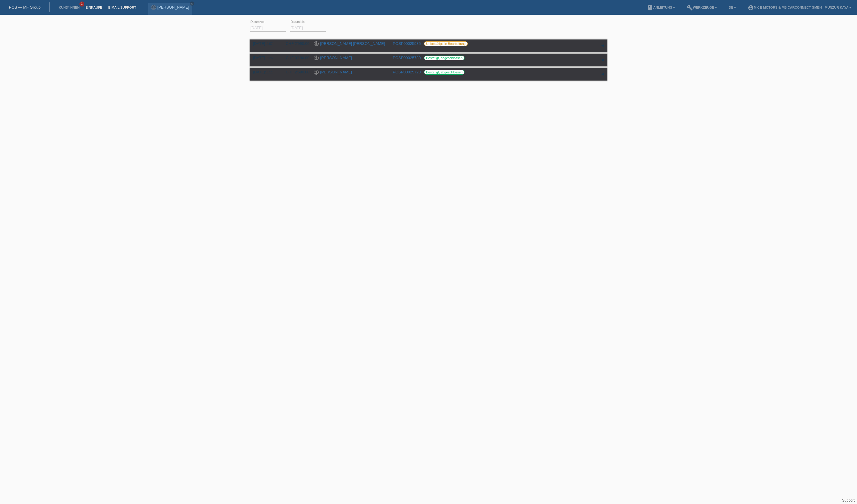 Image resolution: width=857 pixels, height=504 pixels. Describe the element at coordinates (69, 7) in the screenshot. I see `a: Kund*innen` at that location.